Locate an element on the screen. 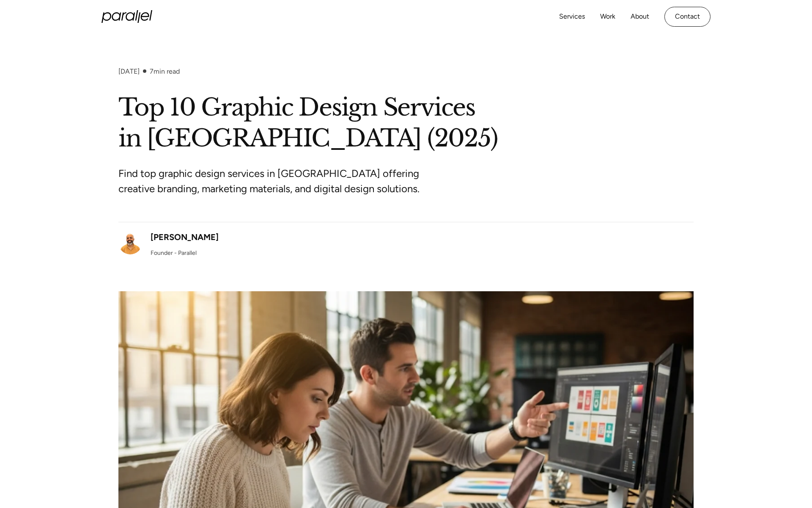  a: Services is located at coordinates (572, 16).